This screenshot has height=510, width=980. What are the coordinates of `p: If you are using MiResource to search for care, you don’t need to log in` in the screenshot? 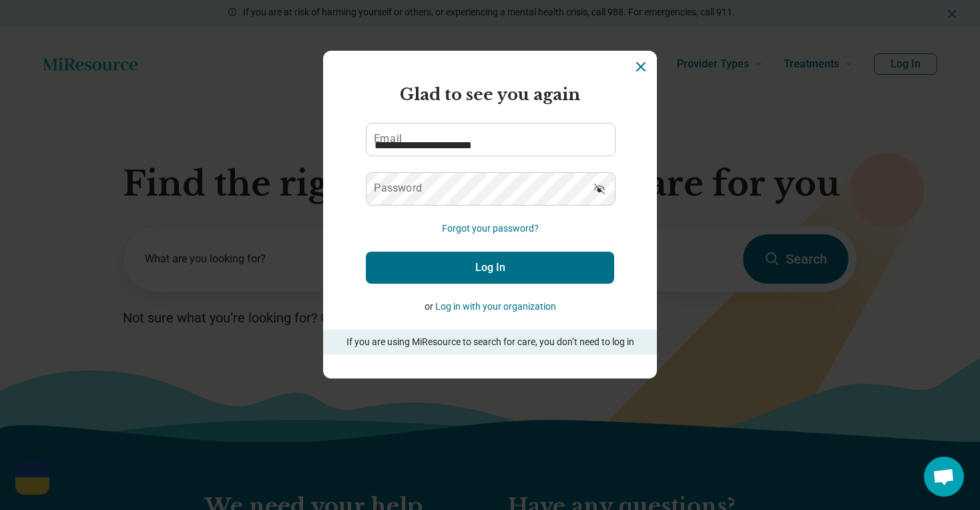 It's located at (490, 341).